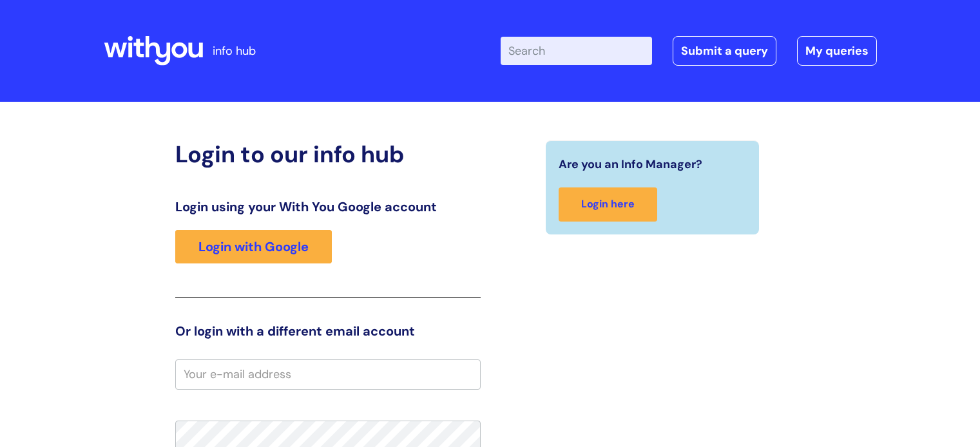 This screenshot has height=447, width=980. What do you see at coordinates (724, 51) in the screenshot?
I see `a: Submit a query` at bounding box center [724, 51].